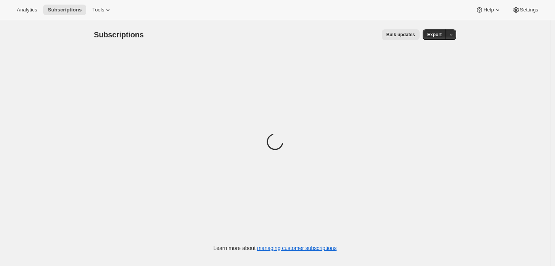 Image resolution: width=555 pixels, height=266 pixels. What do you see at coordinates (526, 10) in the screenshot?
I see `button: Settings` at bounding box center [526, 10].